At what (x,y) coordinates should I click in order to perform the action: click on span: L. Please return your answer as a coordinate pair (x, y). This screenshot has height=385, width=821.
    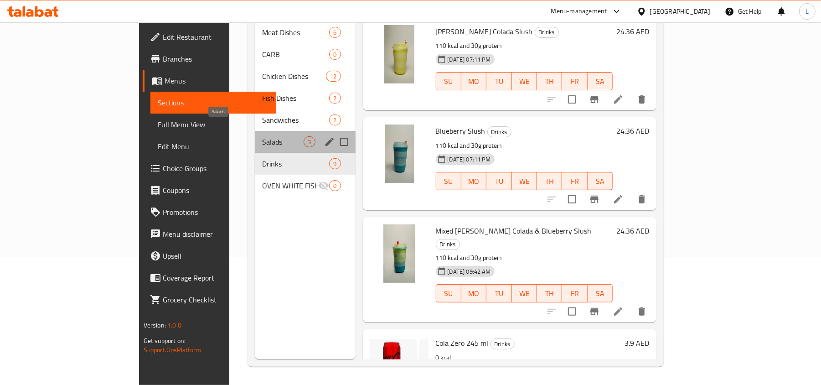
    Looking at the image, I should click on (807, 11).